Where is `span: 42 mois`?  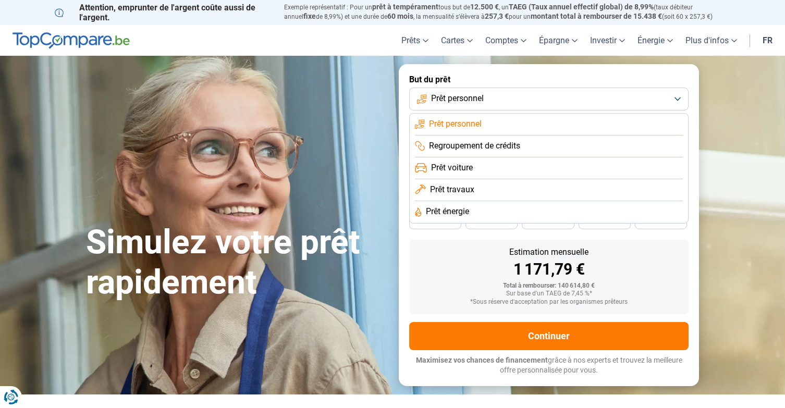
span: 42 mois is located at coordinates (492, 222).